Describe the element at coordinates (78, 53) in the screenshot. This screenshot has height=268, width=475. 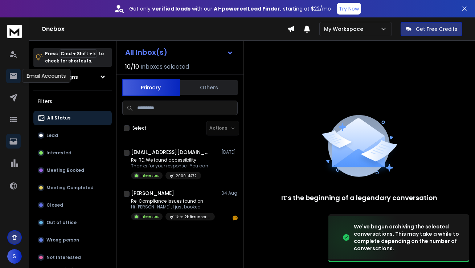
I see `span: Cmd + Shift + k` at that location.